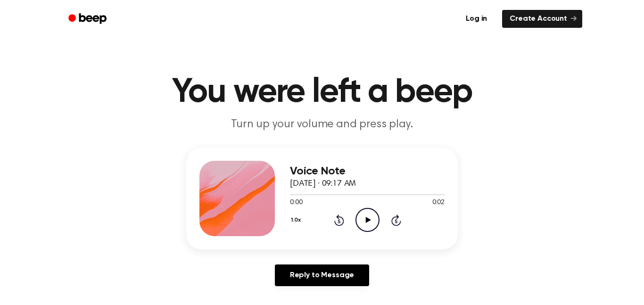 The height and width of the screenshot is (305, 644). I want to click on button: 1.0x, so click(297, 220).